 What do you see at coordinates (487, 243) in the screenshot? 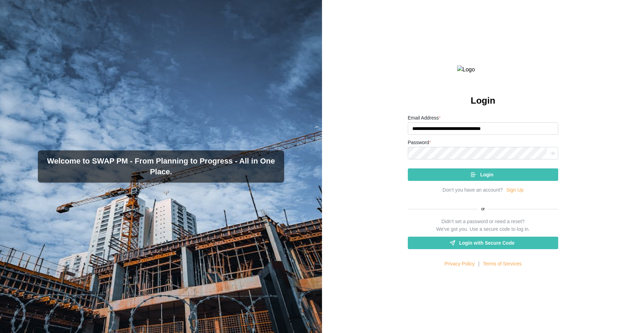
I see `span: Login with Secure Code` at bounding box center [487, 243].